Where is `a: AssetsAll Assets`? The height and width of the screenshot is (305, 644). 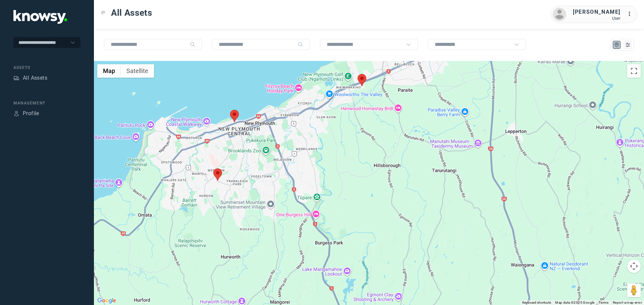
a: AssetsAll Assets is located at coordinates (30, 78).